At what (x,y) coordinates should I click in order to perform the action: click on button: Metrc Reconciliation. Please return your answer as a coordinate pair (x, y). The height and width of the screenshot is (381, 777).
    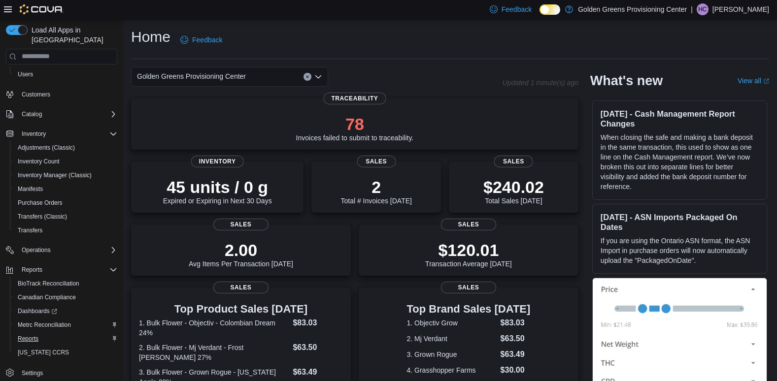
    Looking at the image, I should click on (66, 325).